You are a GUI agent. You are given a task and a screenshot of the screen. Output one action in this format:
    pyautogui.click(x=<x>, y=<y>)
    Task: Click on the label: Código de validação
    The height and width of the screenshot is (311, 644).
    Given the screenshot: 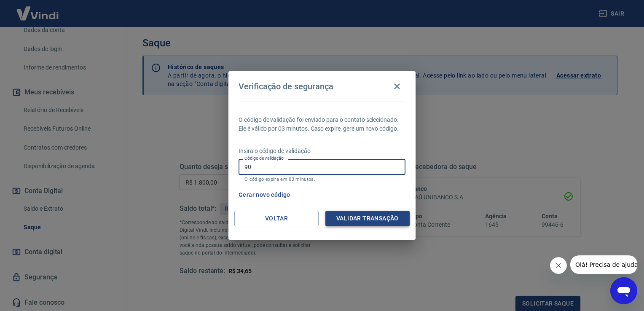 What is the action you would take?
    pyautogui.click(x=264, y=158)
    